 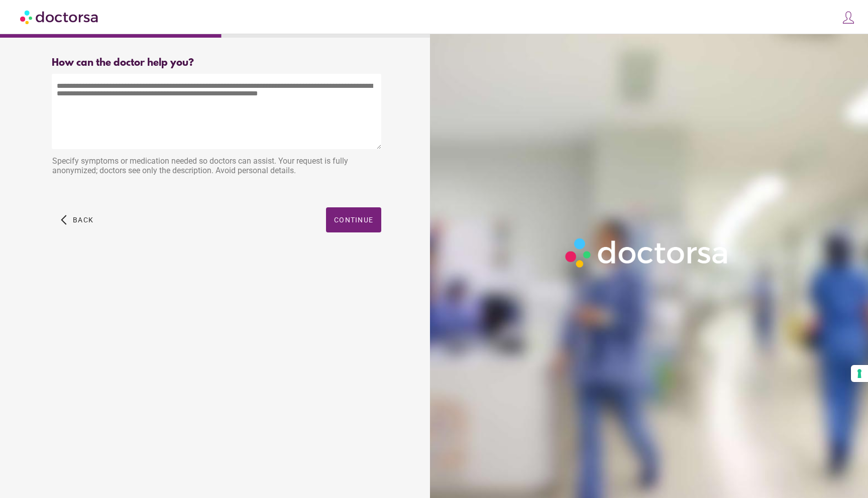 I want to click on img: Logo-Doctorsa-trans-White-partial-flat.png, so click(x=647, y=252).